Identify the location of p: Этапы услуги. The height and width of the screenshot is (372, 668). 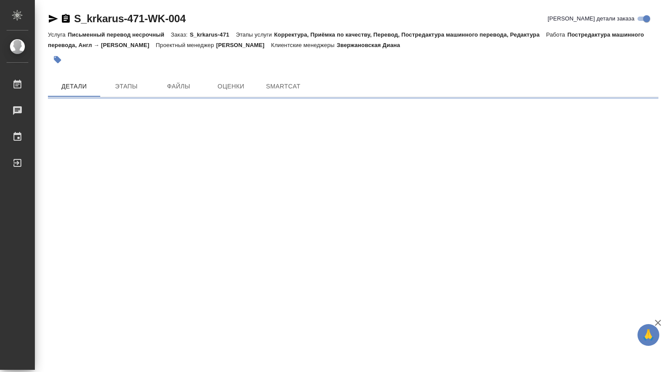
(255, 34).